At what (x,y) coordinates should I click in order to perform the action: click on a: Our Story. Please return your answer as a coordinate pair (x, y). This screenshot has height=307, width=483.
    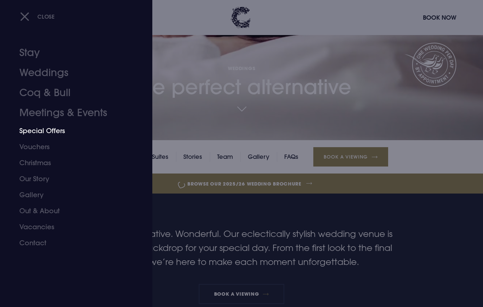
    Looking at the image, I should click on (72, 179).